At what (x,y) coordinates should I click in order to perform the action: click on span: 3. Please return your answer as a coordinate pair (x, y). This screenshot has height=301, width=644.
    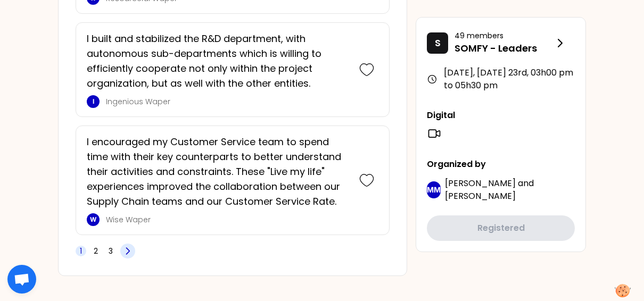
    Looking at the image, I should click on (111, 251).